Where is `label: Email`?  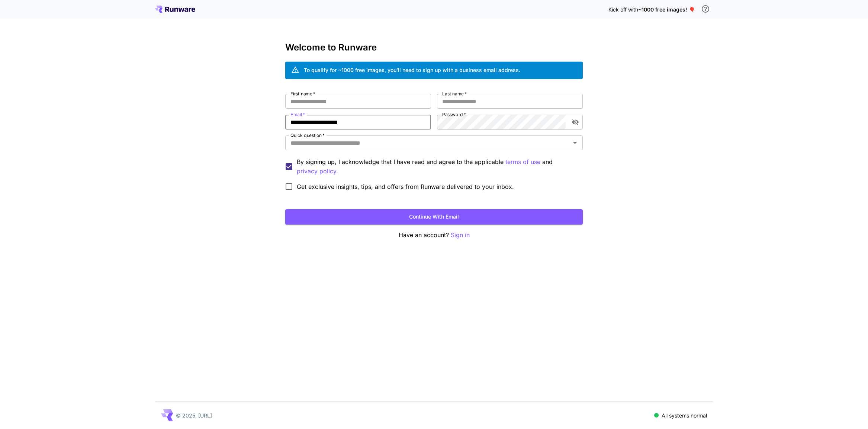 label: Email is located at coordinates (297, 115).